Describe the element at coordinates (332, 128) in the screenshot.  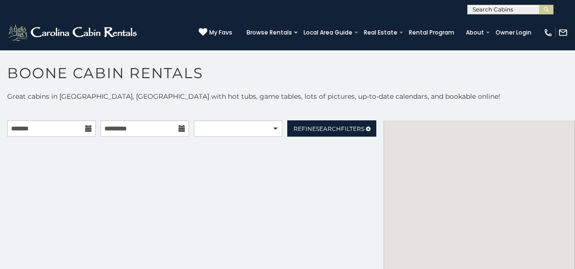
I see `a: RefineSearchFilters` at that location.